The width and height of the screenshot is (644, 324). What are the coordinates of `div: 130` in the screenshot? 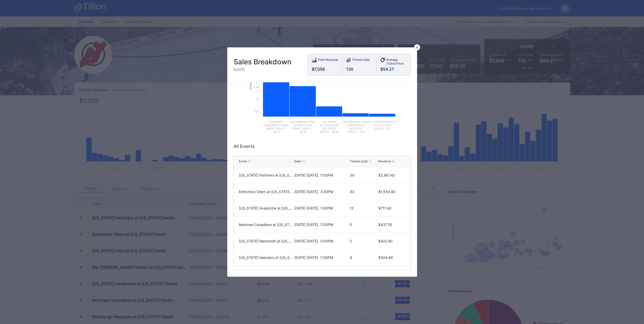 It's located at (360, 69).